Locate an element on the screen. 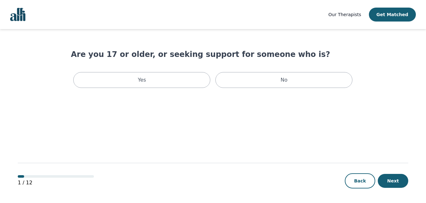  p: 1 / 12 is located at coordinates (56, 183).